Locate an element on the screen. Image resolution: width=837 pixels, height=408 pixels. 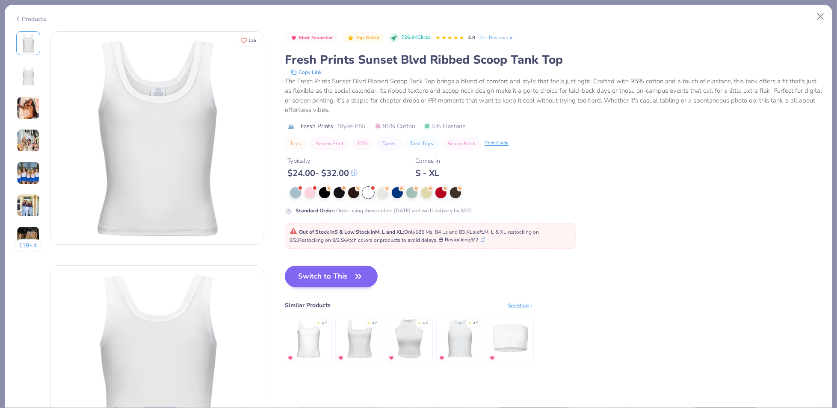
div: Print Guide is located at coordinates (497, 143).